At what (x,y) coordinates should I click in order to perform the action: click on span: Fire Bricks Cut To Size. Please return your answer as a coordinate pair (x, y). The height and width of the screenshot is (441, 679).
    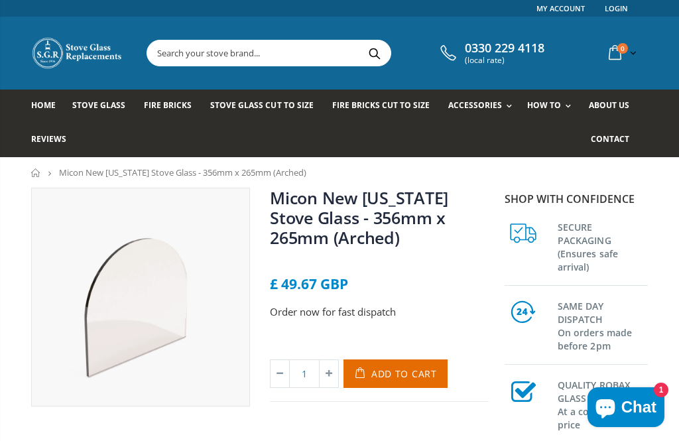
    Looking at the image, I should click on (380, 105).